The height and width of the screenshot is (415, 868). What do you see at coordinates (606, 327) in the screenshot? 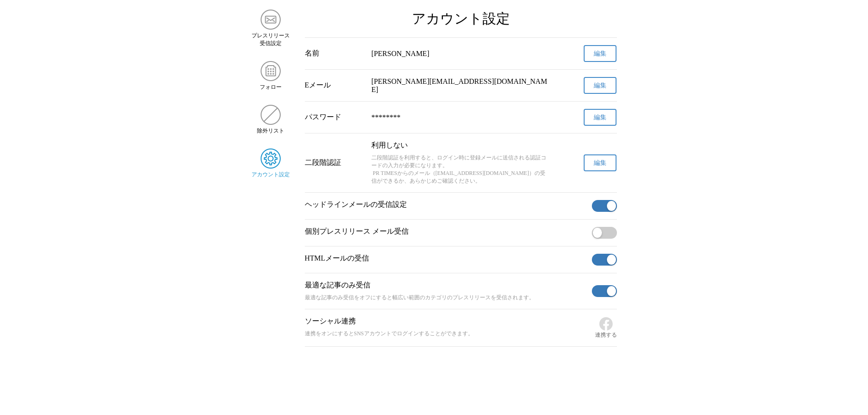
I see `button: 連携する` at bounding box center [606, 327].